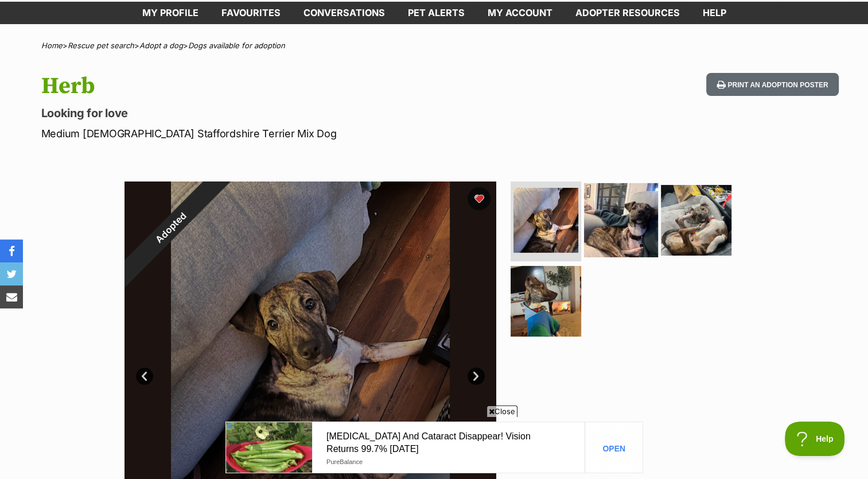  Describe the element at coordinates (145, 376) in the screenshot. I see `a: Prev` at that location.